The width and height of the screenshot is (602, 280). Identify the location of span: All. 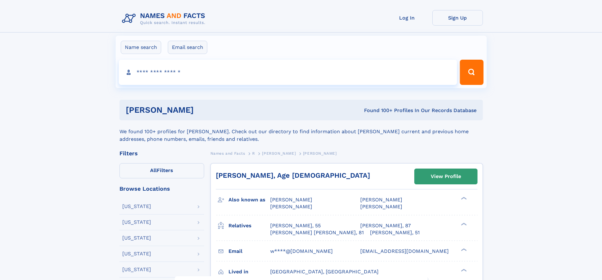
(153, 170).